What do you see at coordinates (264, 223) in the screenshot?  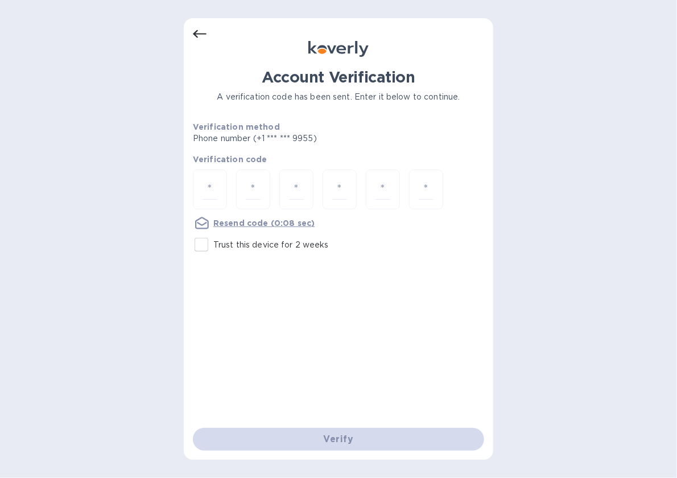 I see `u: Resend code (0:08 sec)` at bounding box center [264, 223].